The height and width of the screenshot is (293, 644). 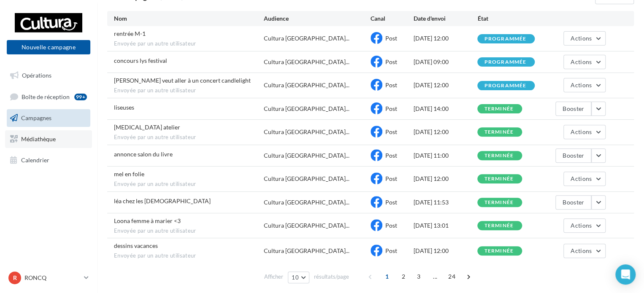 I want to click on span: liseuses, so click(x=124, y=107).